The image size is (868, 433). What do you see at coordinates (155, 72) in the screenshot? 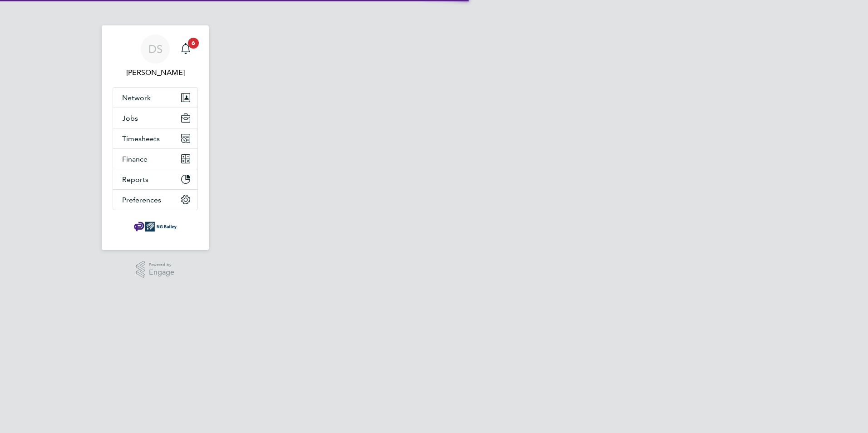
I see `span: Darren Slade` at bounding box center [155, 72].